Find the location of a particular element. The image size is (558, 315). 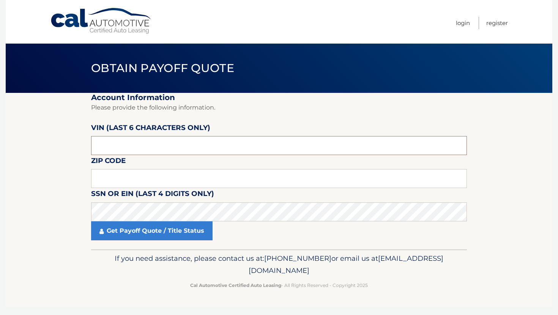

a: Login is located at coordinates (463, 23).